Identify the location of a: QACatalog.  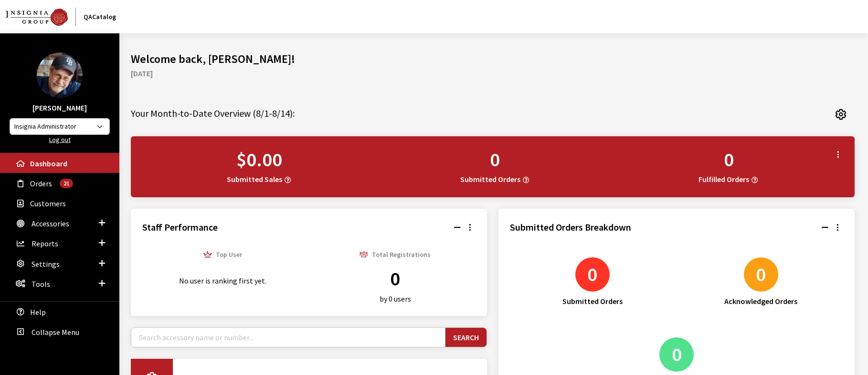
(100, 17).